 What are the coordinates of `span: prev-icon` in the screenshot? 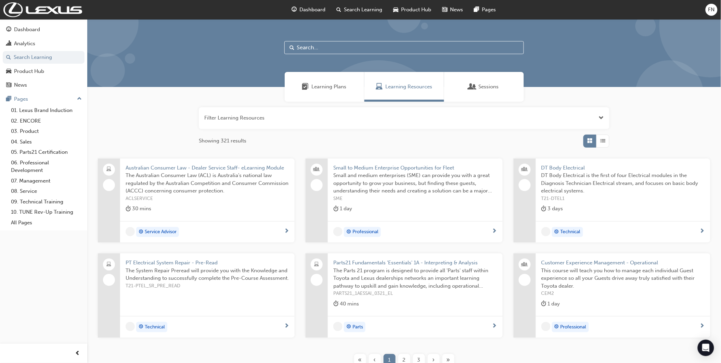 It's located at (78, 353).